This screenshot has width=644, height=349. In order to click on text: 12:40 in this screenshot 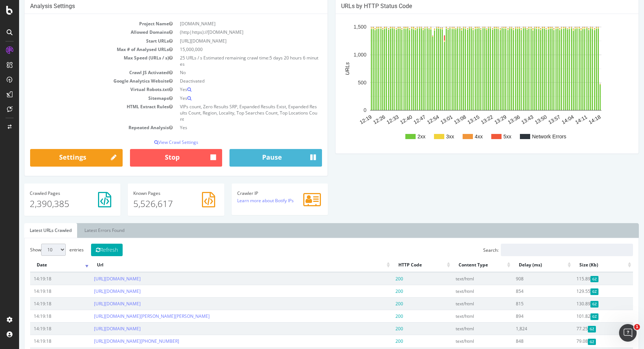, I will do `click(387, 119)`.